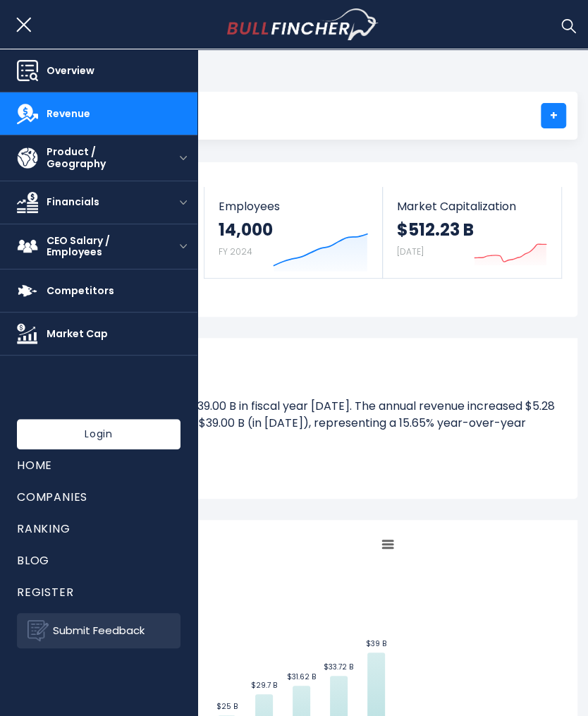 The width and height of the screenshot is (588, 716). Describe the element at coordinates (99, 560) in the screenshot. I see `a: Blog` at that location.